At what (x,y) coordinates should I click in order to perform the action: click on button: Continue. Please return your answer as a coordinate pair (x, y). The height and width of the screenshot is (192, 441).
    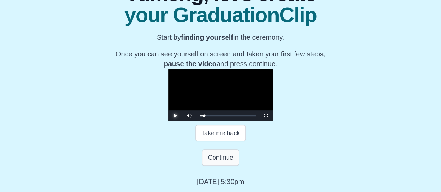
    Looking at the image, I should click on (220, 157).